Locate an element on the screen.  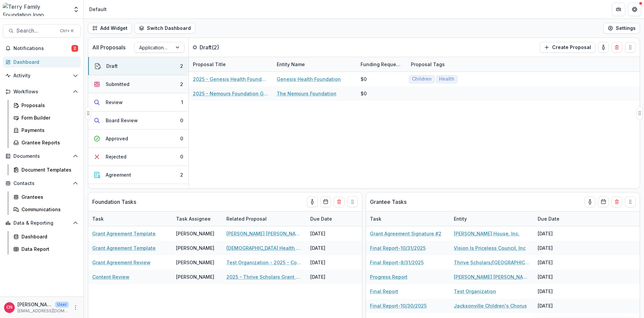
button: Create Proposal is located at coordinates (567, 47).